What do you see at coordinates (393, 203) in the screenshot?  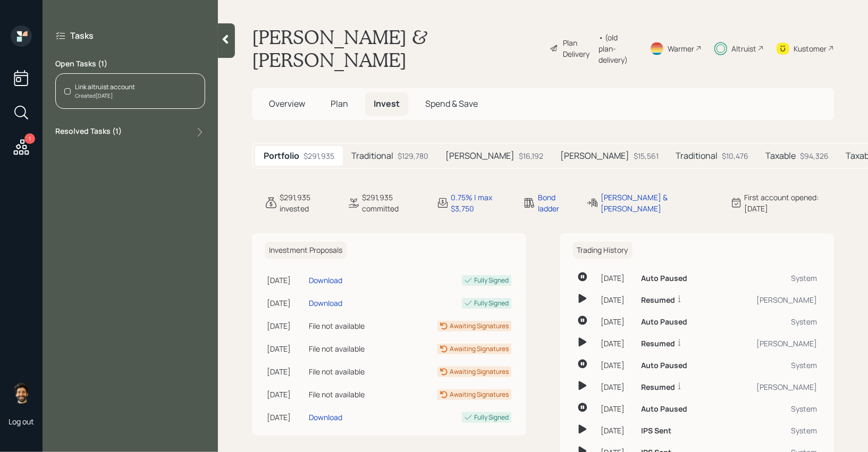 I see `div: $291,935 committed` at bounding box center [393, 203].